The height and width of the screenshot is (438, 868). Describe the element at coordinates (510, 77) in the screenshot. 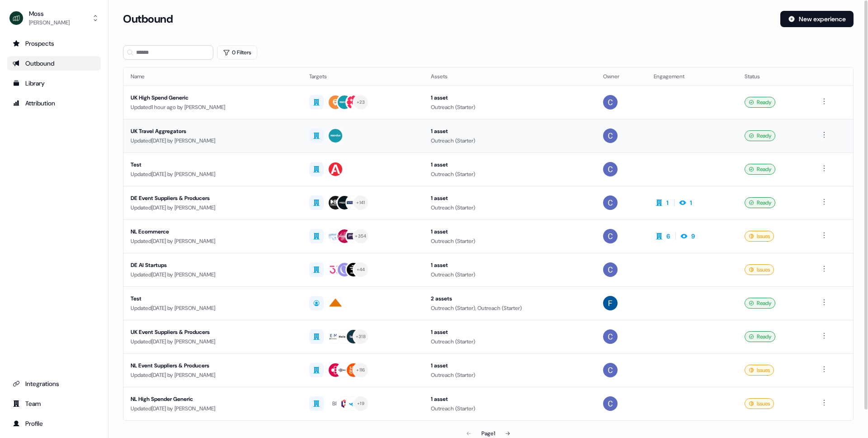

I see `th: Assets` at that location.